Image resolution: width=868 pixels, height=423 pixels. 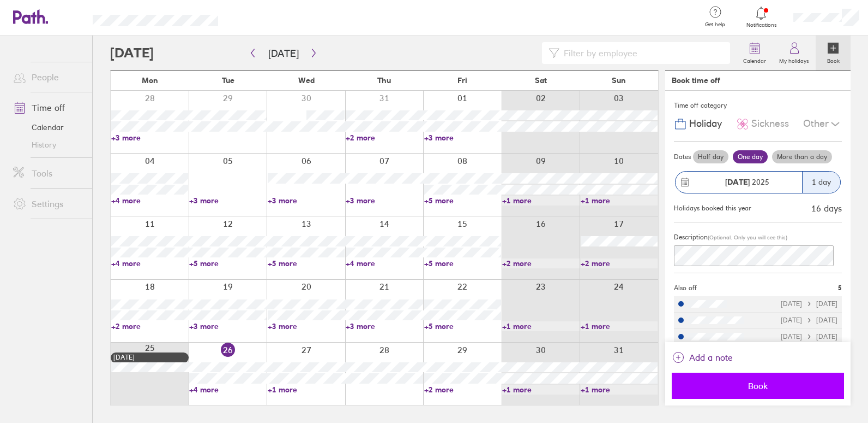 I want to click on span: 2025, so click(x=747, y=182).